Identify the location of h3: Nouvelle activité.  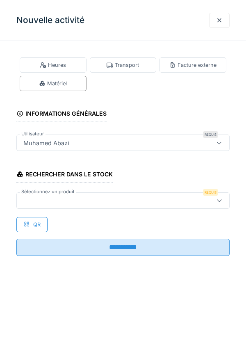
(50, 20).